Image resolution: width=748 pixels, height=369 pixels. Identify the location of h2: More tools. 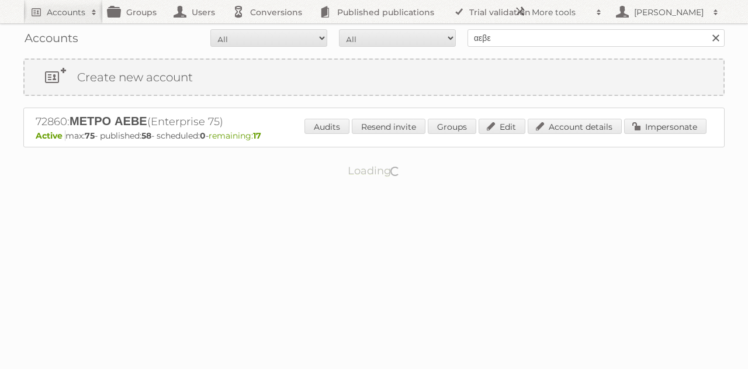
(561, 12).